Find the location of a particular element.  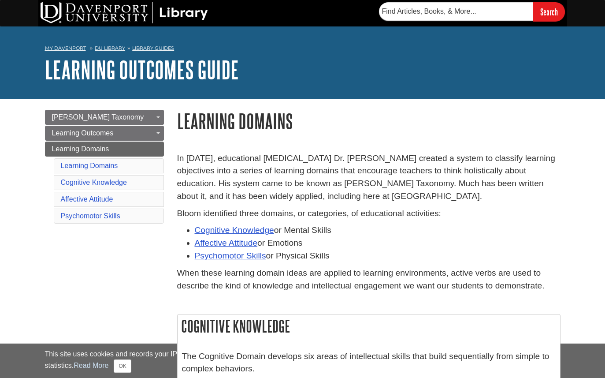

h2: Cognitive Knowledge is located at coordinates (369, 326).